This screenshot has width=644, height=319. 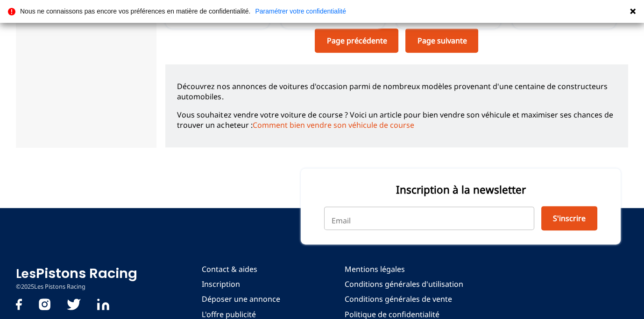 What do you see at coordinates (135, 11) in the screenshot?
I see `p: Nous ne connaissons pas encore vos préférences en matière de confidentialité.` at bounding box center [135, 11].